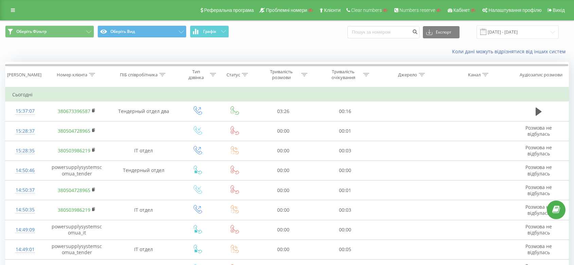 Image resolution: width=574 pixels, height=265 pixels. I want to click on td: 00:05, so click(345, 250).